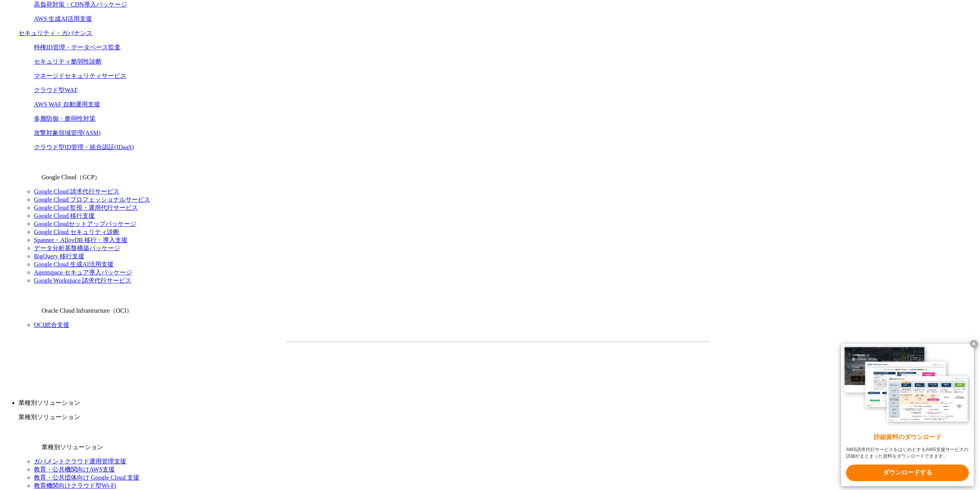  What do you see at coordinates (29, 168) in the screenshot?
I see `img: Google Cloud（GCP）` at bounding box center [29, 168].